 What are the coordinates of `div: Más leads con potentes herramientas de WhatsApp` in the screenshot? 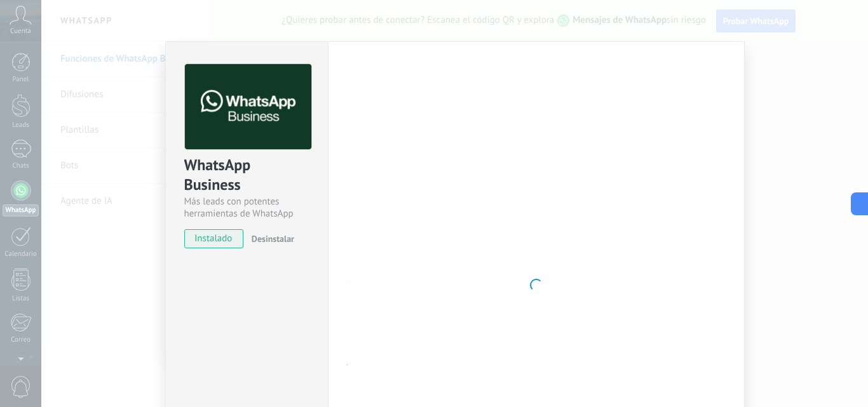 It's located at (247, 208).